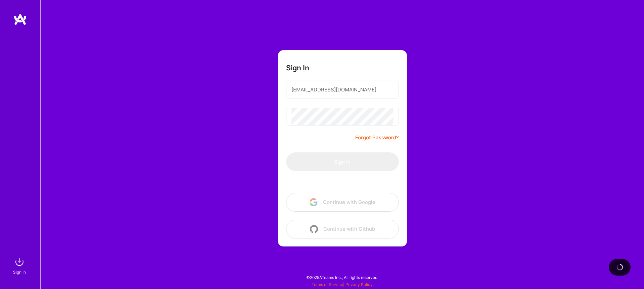 Image resolution: width=644 pixels, height=289 pixels. Describe the element at coordinates (19, 262) in the screenshot. I see `img: sign in` at that location.